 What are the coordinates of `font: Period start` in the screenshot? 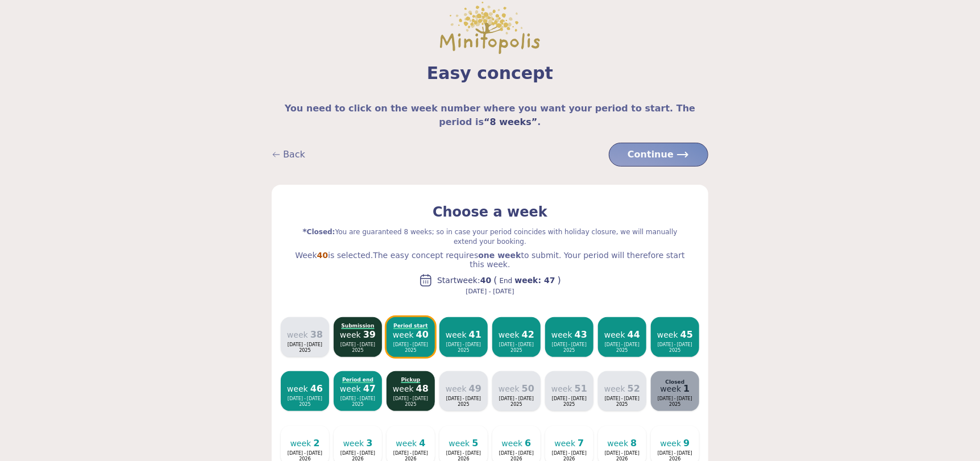 It's located at (410, 326).